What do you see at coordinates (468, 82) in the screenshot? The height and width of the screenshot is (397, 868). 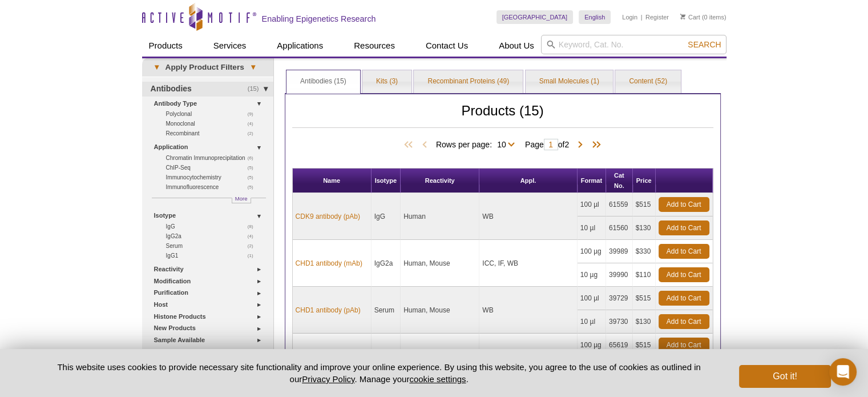 I see `a: Recombinant Proteins (49)` at bounding box center [468, 82].